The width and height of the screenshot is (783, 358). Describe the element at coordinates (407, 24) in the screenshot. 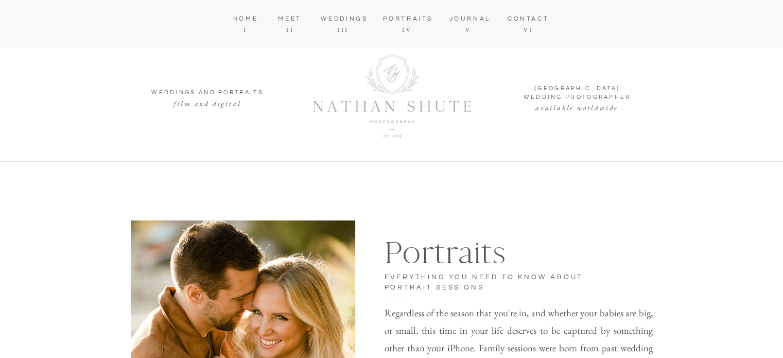

I see `a: PORTRAITS` at that location.